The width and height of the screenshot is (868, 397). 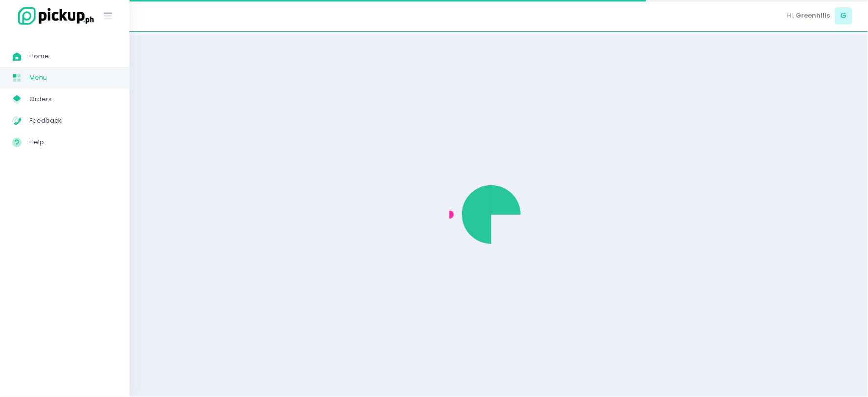 I want to click on span: Help, so click(x=74, y=142).